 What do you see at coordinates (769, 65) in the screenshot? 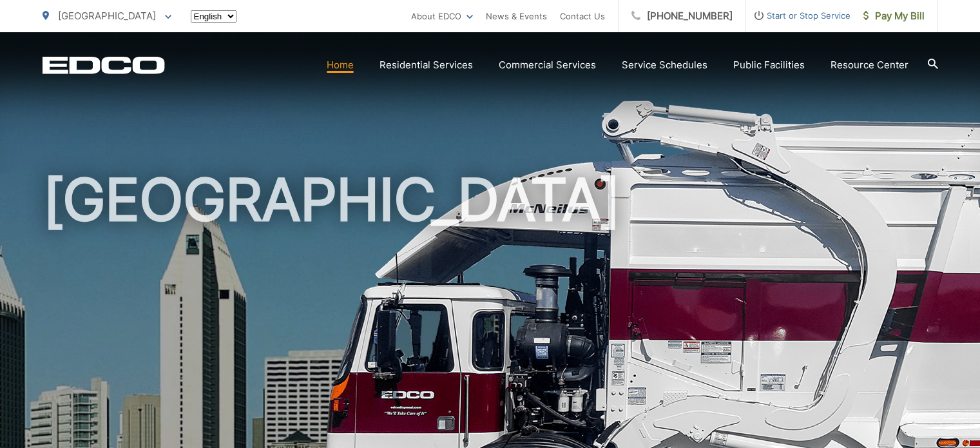
I see `a: Public Facilities` at bounding box center [769, 65].